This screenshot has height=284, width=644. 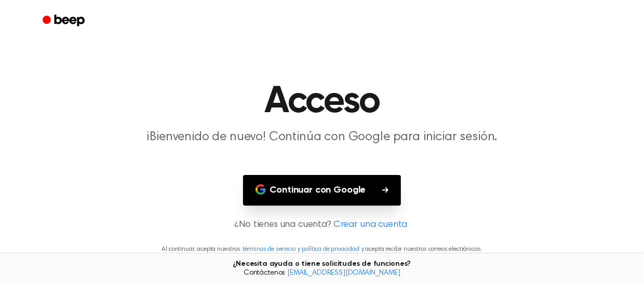 I want to click on font: Contáctenos, so click(x=264, y=272).